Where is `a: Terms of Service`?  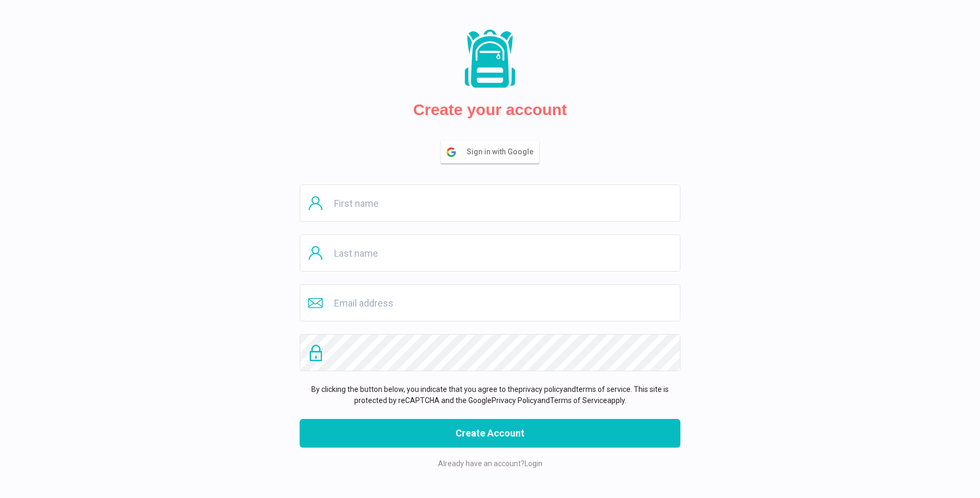 a: Terms of Service is located at coordinates (579, 400).